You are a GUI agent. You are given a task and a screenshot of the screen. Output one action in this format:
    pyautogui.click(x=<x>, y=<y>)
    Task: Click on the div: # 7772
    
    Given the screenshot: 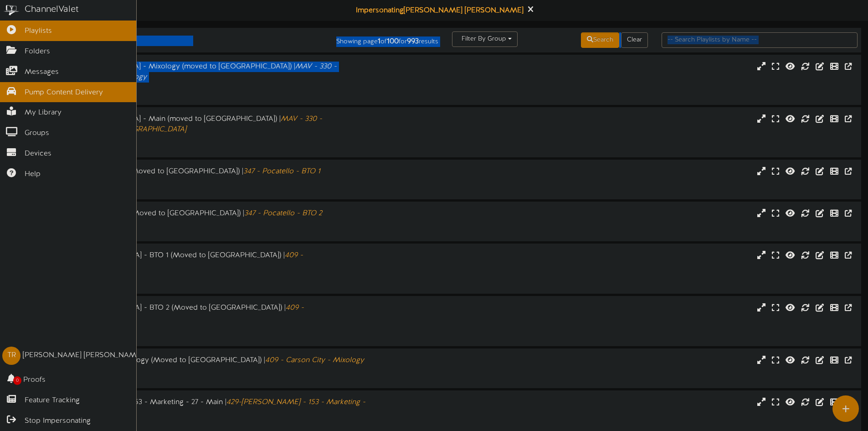 What is the action you would take?
    pyautogui.click(x=203, y=335)
    